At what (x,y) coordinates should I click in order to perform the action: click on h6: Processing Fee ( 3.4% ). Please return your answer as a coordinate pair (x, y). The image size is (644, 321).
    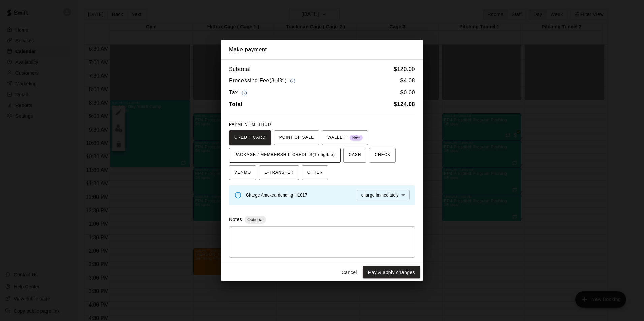
    Looking at the image, I should click on (263, 81).